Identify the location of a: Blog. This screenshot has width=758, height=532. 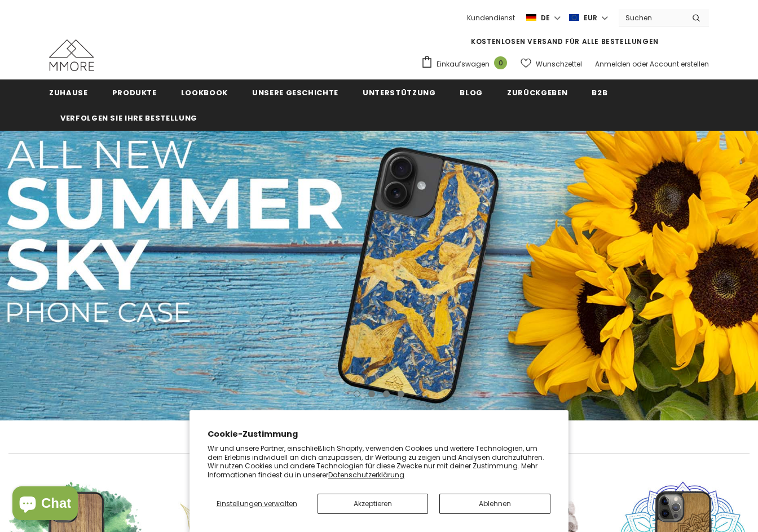
(471, 92).